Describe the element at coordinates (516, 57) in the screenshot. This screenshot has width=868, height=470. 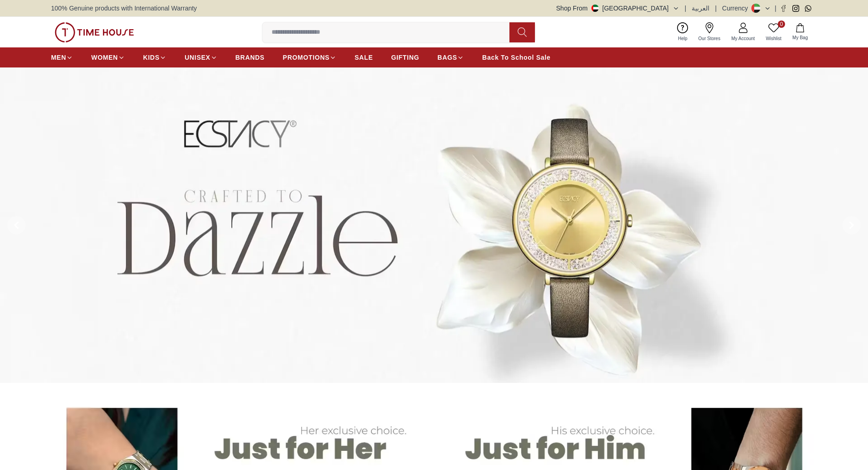
I see `span: Back To School Sale` at that location.